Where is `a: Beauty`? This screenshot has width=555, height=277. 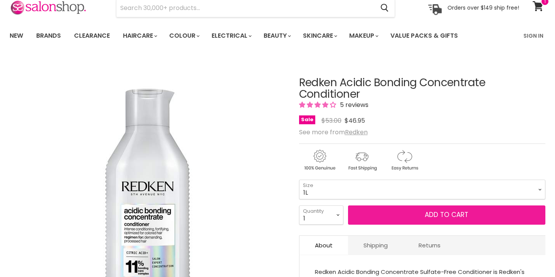 a: Beauty is located at coordinates (277, 36).